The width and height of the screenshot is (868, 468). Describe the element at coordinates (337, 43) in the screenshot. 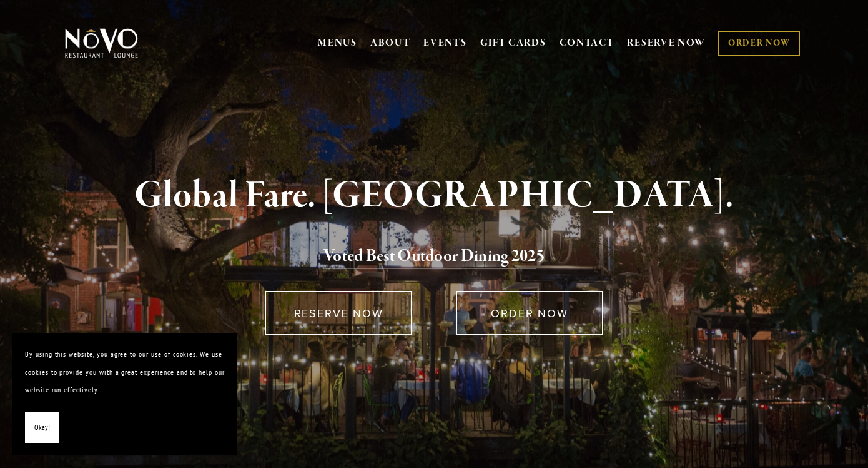

I see `a: MENUS` at that location.